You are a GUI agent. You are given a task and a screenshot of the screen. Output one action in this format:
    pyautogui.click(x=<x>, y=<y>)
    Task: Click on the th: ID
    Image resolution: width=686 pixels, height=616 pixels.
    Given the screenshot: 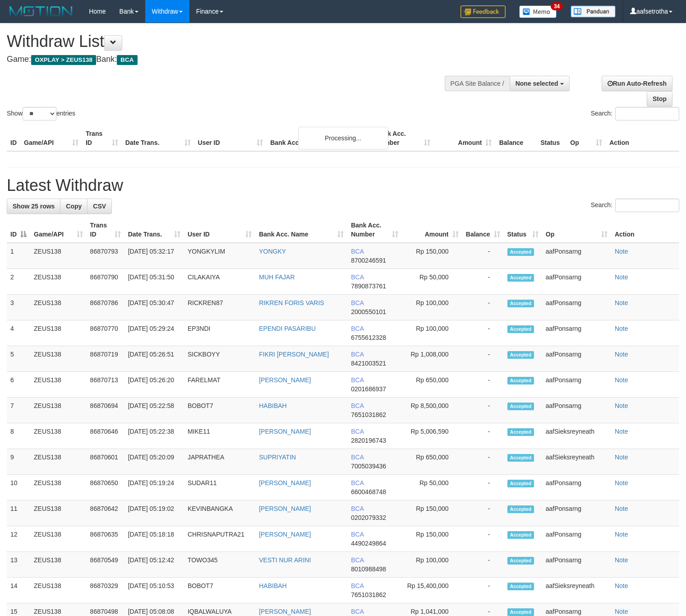 What is the action you would take?
    pyautogui.click(x=13, y=138)
    